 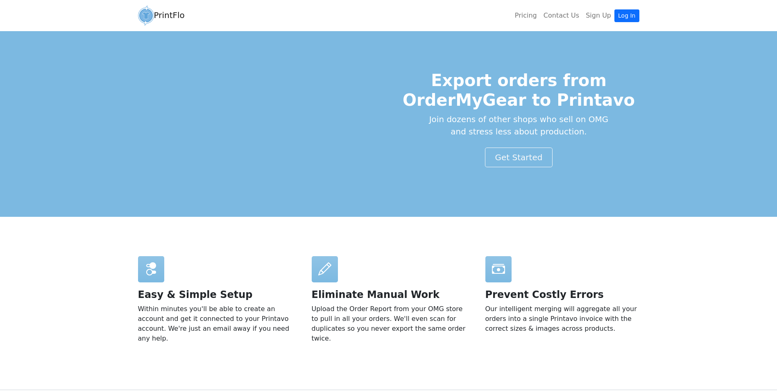 I want to click on a: Pricing, so click(x=526, y=16).